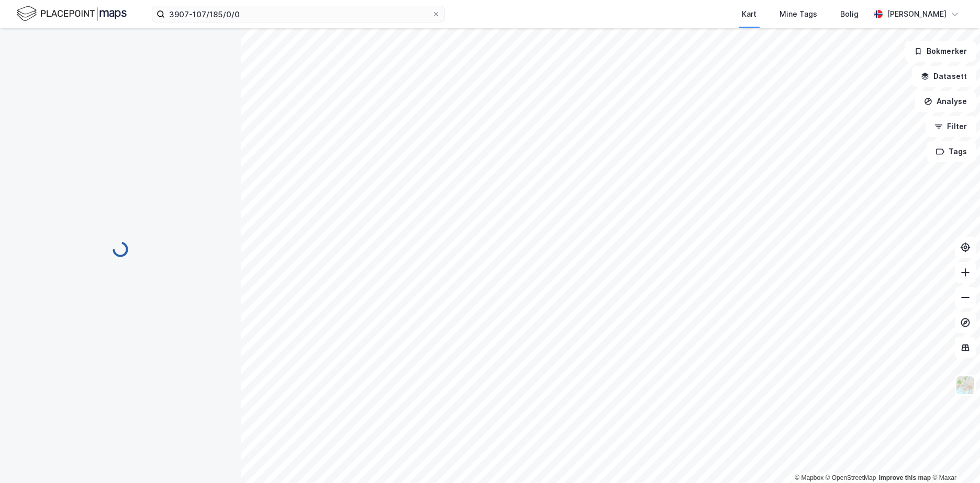 The image size is (980, 483). What do you see at coordinates (851, 478) in the screenshot?
I see `a: OpenStreetMap` at bounding box center [851, 478].